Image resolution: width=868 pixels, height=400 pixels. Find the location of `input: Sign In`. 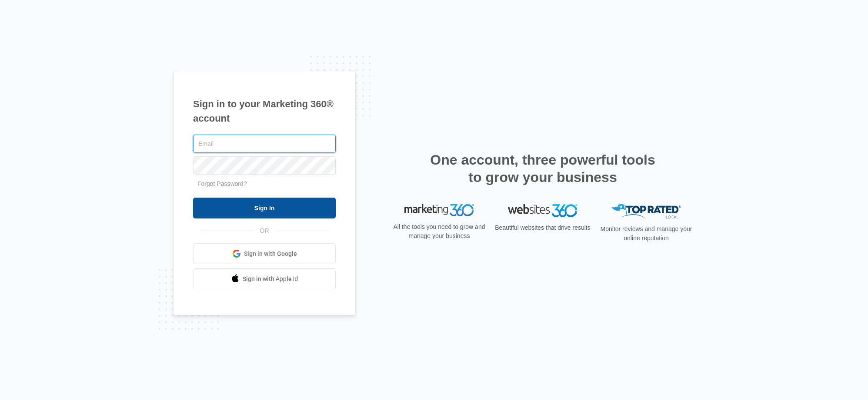

input: Sign In is located at coordinates (264, 208).